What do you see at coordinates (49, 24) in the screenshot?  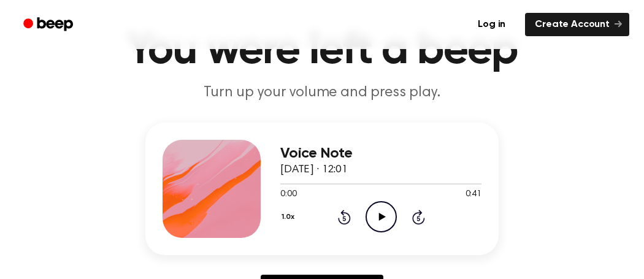 I see `a: Beep` at bounding box center [49, 24].